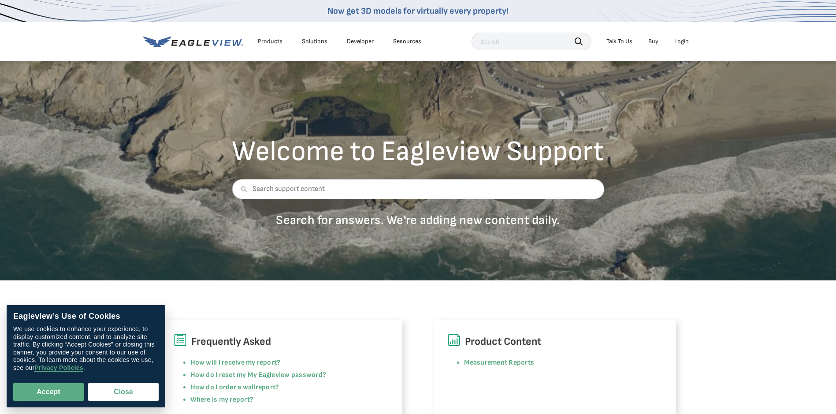 Image resolution: width=836 pixels, height=414 pixels. Describe the element at coordinates (360, 41) in the screenshot. I see `a: Developer` at that location.